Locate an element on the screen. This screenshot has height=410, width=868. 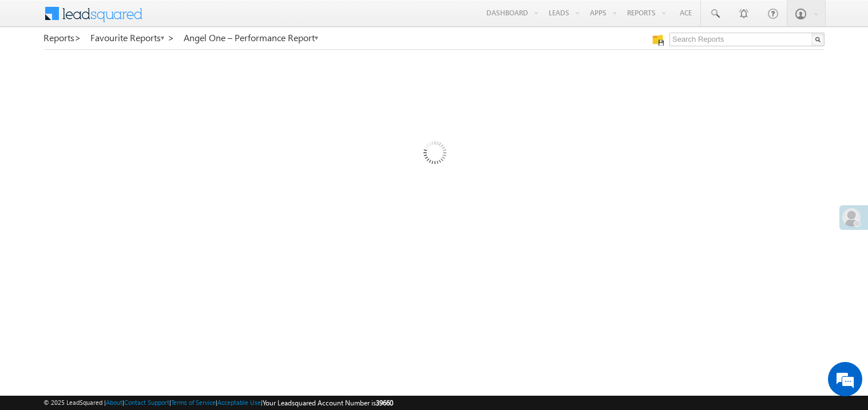
a: Acceptable Use is located at coordinates (239, 402).